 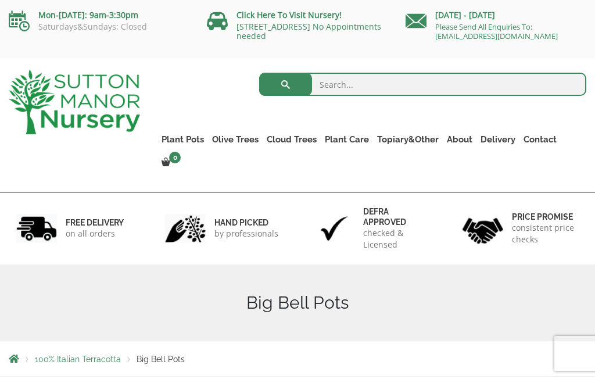 I want to click on img: 2.jpg, so click(x=185, y=228).